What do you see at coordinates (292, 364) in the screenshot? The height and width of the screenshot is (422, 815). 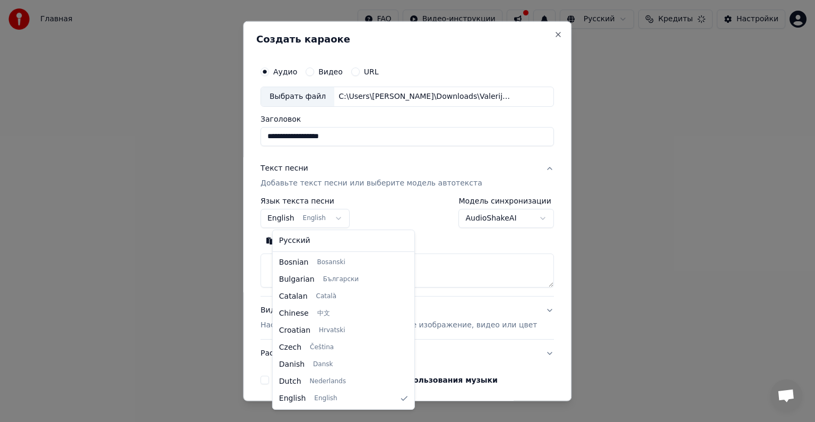 I see `span: Danish` at bounding box center [292, 364].